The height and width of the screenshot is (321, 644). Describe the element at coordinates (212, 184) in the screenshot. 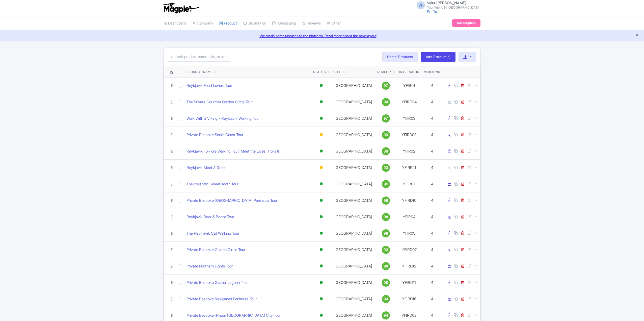

I see `a: The Icelandic Sweet Tooth Tour` at that location.